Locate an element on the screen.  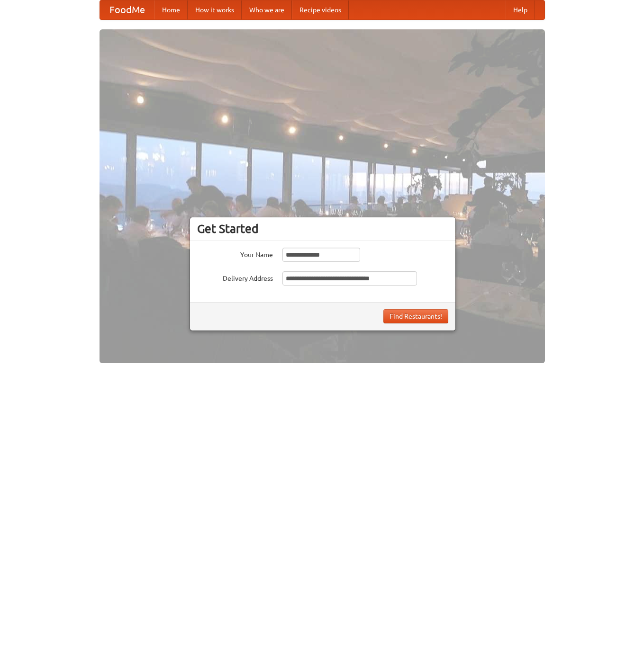
a: Help is located at coordinates (520, 10).